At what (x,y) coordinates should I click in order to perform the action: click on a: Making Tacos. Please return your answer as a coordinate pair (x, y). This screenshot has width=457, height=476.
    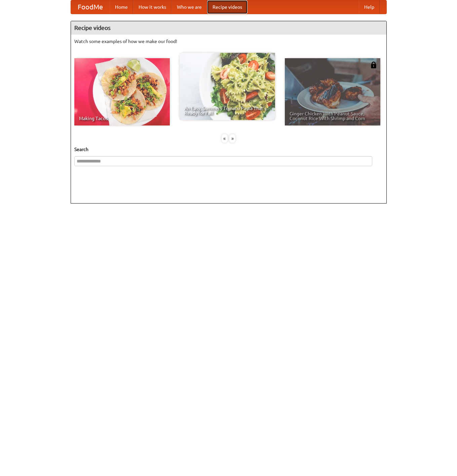
    Looking at the image, I should click on (122, 92).